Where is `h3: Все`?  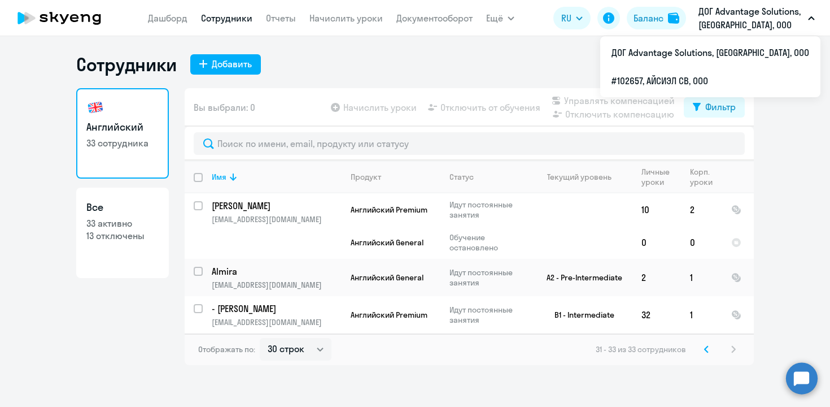 h3: Все is located at coordinates (123, 207).